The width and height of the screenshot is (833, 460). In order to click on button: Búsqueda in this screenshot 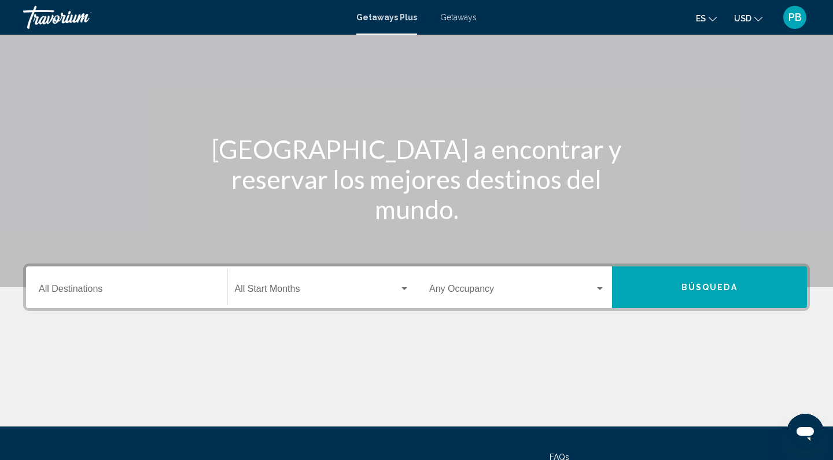, I will do `click(710, 287)`.